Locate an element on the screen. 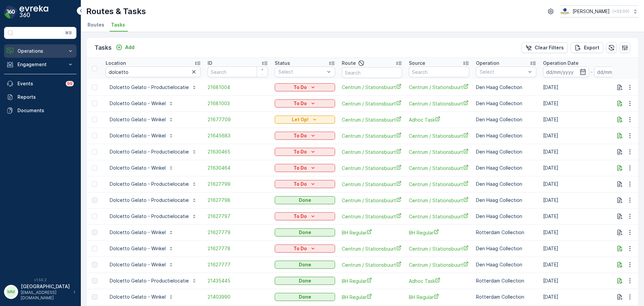  p: Engagement is located at coordinates (40, 64).